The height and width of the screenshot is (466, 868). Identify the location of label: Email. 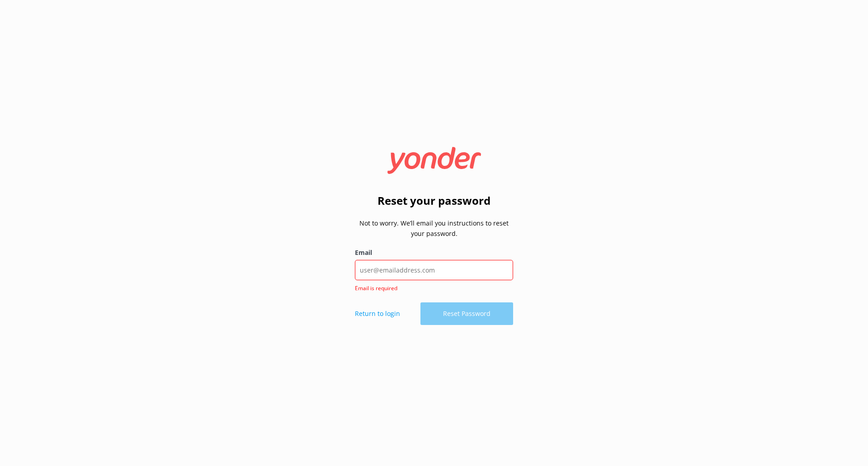
(434, 253).